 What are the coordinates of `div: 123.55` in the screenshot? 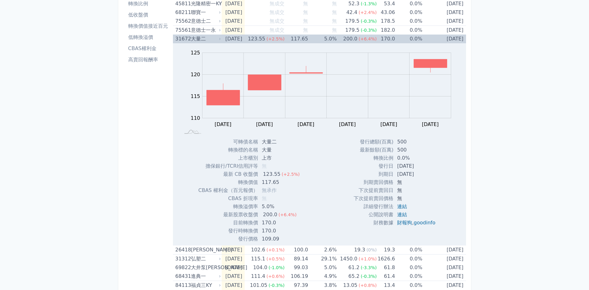 It's located at (272, 174).